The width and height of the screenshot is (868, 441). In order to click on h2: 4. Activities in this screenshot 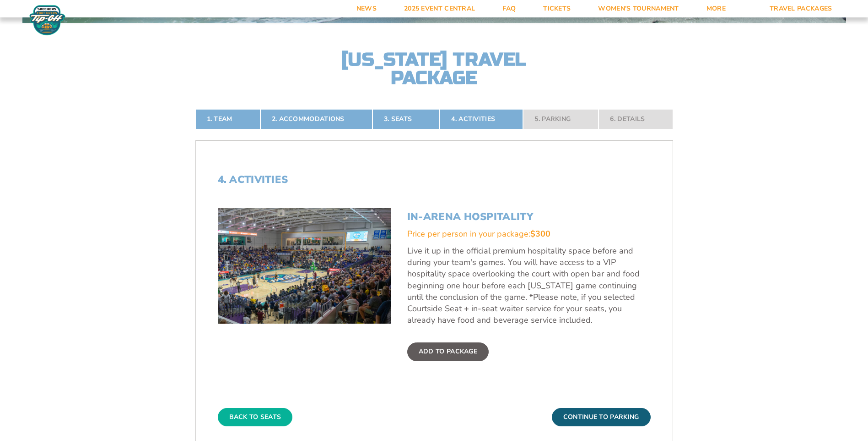, I will do `click(434, 180)`.